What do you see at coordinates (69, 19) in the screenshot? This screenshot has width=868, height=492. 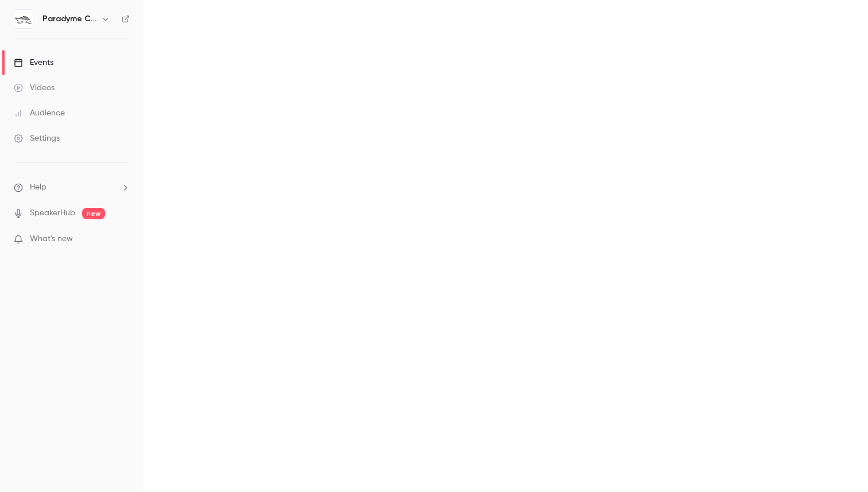 I see `h6: Paradyme Companies` at bounding box center [69, 19].